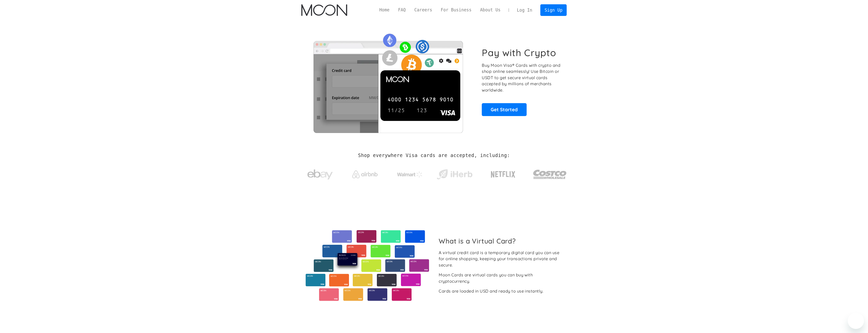 The image size is (868, 333). I want to click on a: home, so click(324, 10).